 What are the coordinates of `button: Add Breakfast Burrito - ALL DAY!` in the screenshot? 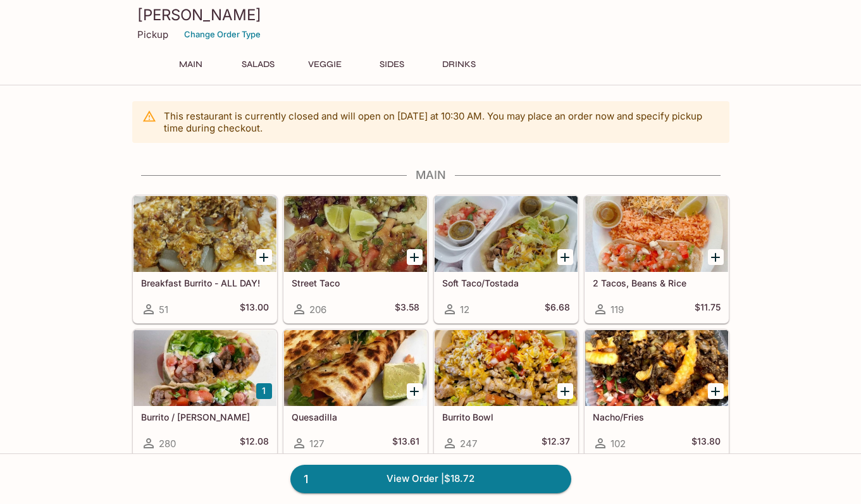 It's located at (264, 256).